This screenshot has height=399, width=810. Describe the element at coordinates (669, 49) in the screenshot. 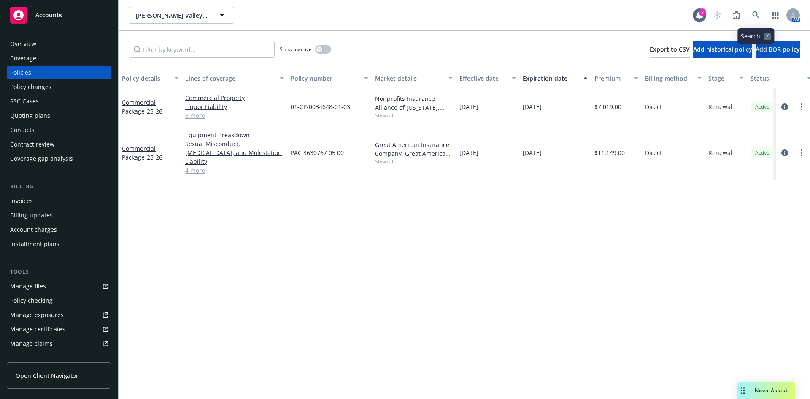

I see `button: Export to CSV` at that location.